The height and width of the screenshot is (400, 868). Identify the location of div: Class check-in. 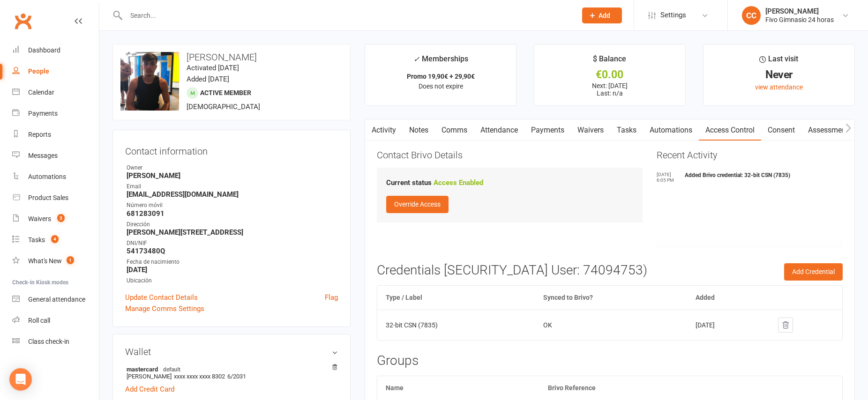
(49, 341).